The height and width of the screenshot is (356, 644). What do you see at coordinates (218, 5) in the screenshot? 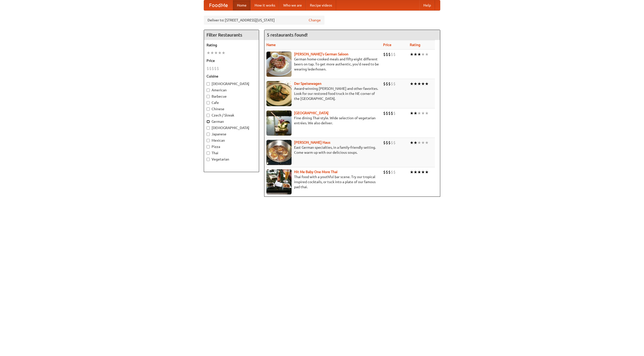
I see `a: FoodMe` at bounding box center [218, 5].